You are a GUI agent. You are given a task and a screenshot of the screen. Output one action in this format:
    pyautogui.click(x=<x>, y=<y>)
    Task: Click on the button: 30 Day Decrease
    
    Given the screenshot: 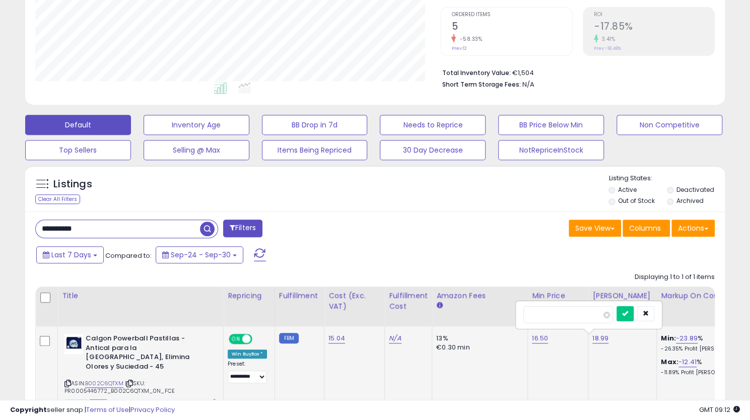 What is the action you would take?
    pyautogui.click(x=432, y=150)
    